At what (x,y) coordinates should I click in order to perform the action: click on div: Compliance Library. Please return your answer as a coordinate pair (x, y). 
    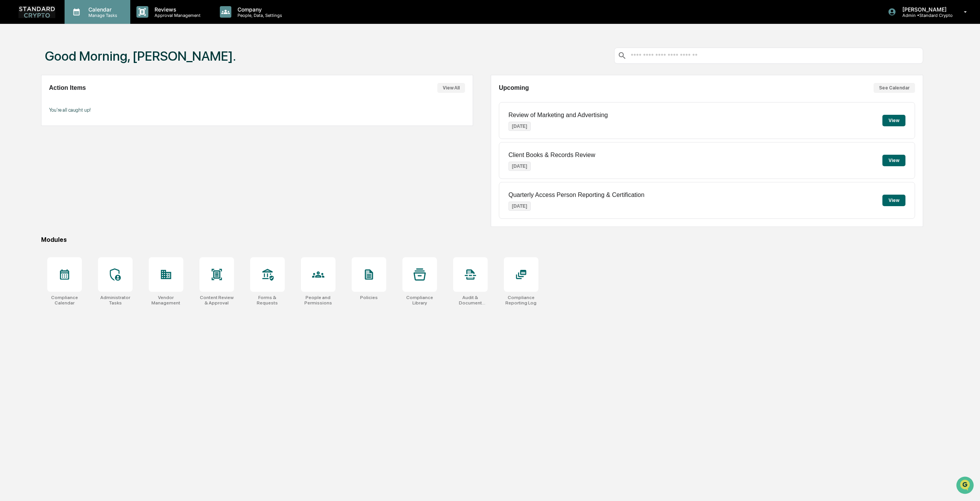
    Looking at the image, I should click on (419, 300).